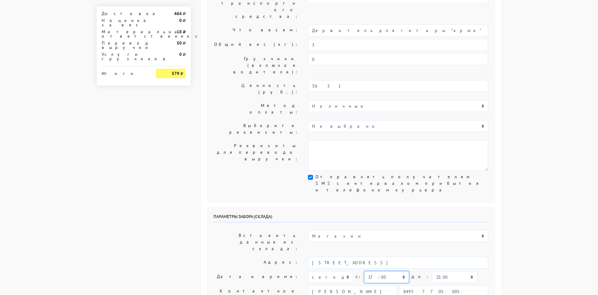 The width and height of the screenshot is (598, 295). I want to click on label: Дата и время:, so click(256, 277).